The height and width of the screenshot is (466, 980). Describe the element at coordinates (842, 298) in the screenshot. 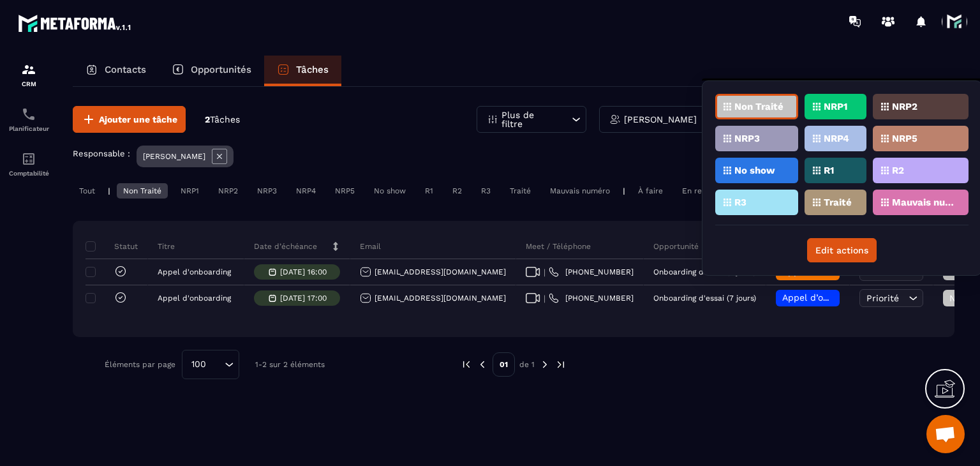

I see `span: Appel d’onboarding planifié` at that location.